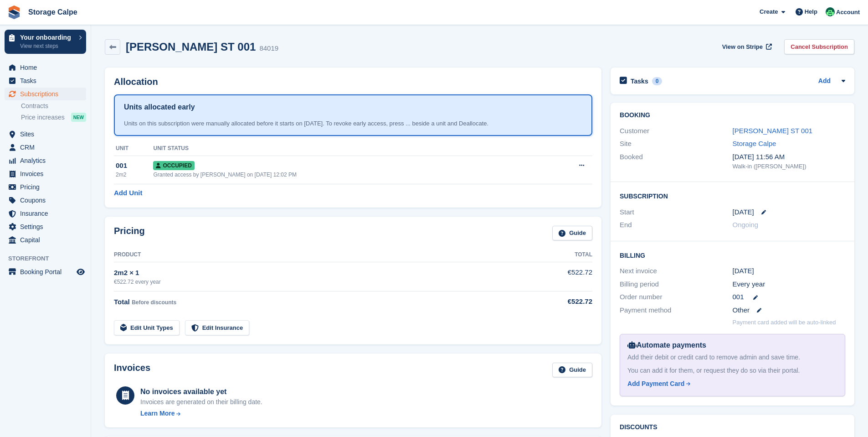  Describe the element at coordinates (769, 12) in the screenshot. I see `span: Create` at that location.